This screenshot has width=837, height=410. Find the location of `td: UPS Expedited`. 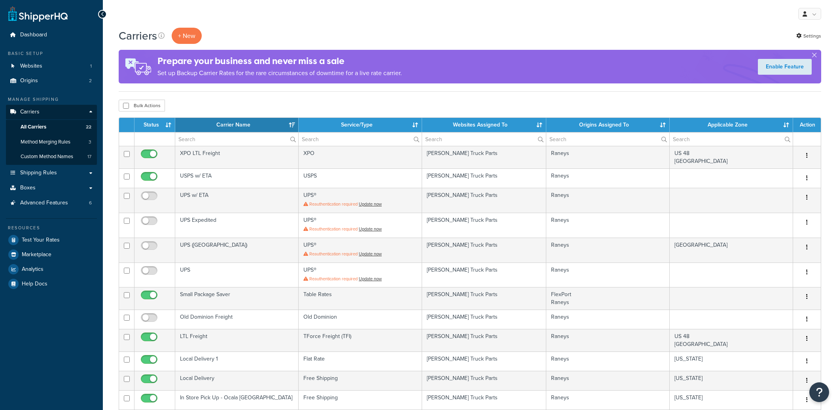

td: UPS Expedited is located at coordinates (237, 225).